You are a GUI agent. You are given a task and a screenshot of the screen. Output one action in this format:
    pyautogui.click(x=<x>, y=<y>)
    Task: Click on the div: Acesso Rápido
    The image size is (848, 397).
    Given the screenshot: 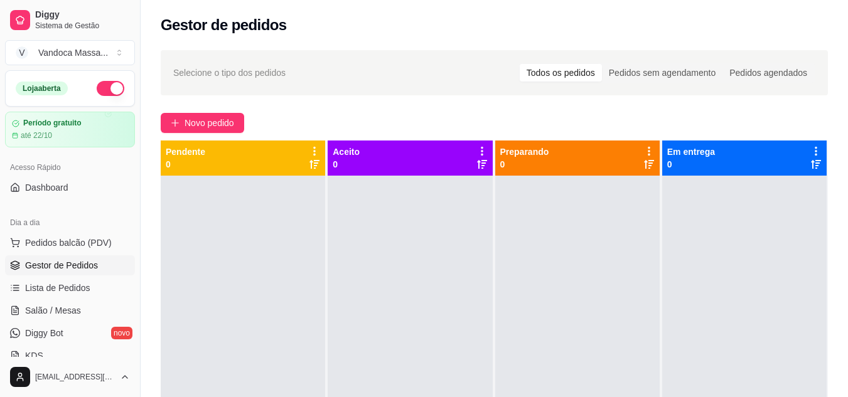 What is the action you would take?
    pyautogui.click(x=70, y=168)
    